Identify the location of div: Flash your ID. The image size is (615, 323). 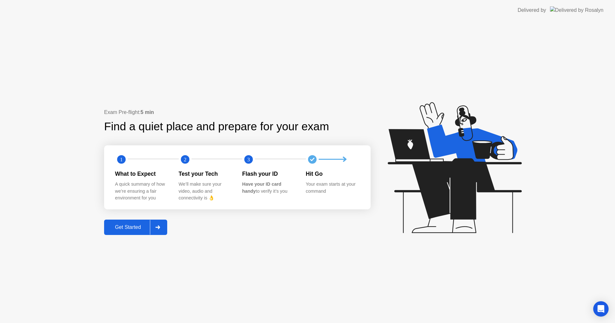
(269, 174).